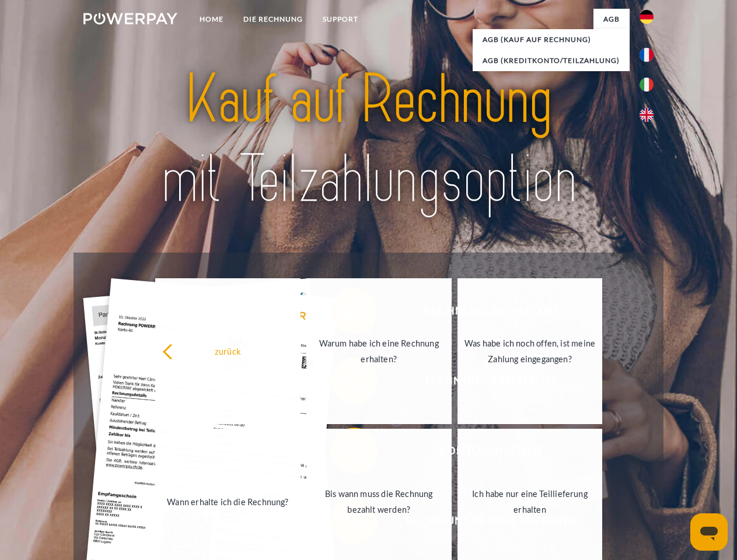 Image resolution: width=737 pixels, height=560 pixels. Describe the element at coordinates (273, 19) in the screenshot. I see `a: DIE RECHNUNG` at that location.